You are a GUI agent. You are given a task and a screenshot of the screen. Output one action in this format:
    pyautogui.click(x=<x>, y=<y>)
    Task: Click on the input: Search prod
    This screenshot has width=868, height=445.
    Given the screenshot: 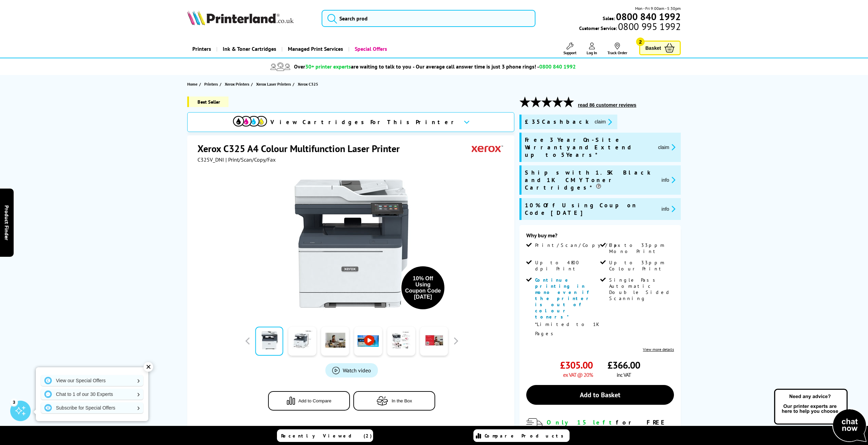 What is the action you would take?
    pyautogui.click(x=429, y=18)
    